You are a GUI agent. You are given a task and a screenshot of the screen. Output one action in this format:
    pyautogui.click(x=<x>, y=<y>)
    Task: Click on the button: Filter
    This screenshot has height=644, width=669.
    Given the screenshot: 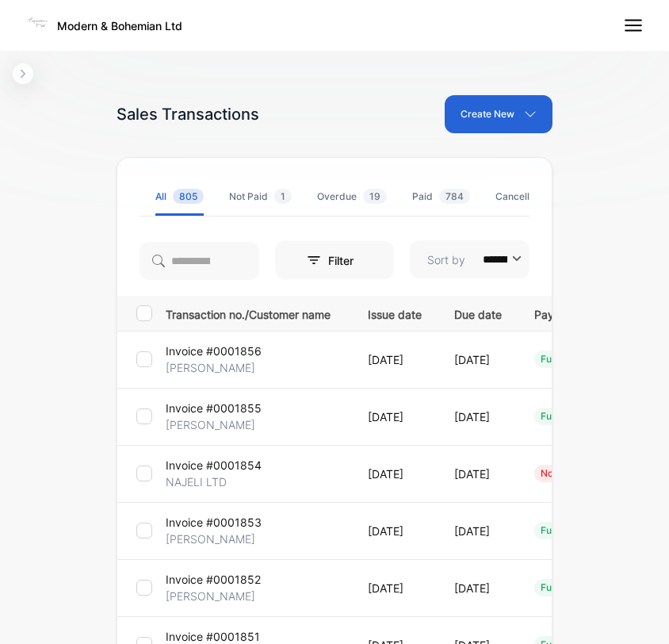 What is the action you would take?
    pyautogui.click(x=334, y=260)
    